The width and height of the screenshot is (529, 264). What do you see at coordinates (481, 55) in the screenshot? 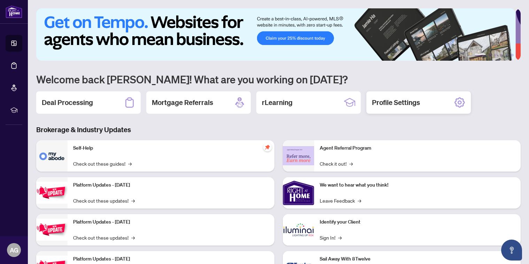
I see `button: 1` at bounding box center [481, 55].